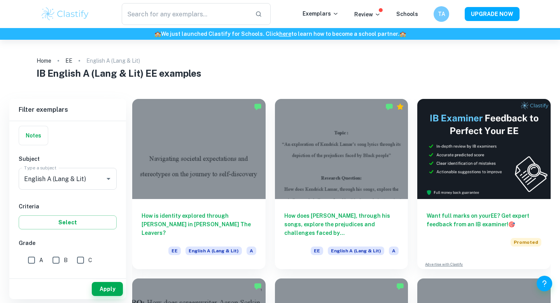  I want to click on a: EE, so click(69, 61).